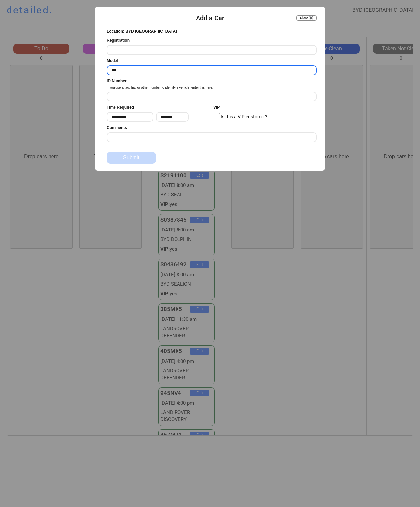 This screenshot has height=507, width=420. Describe the element at coordinates (306, 18) in the screenshot. I see `button: Close ✖️` at that location.